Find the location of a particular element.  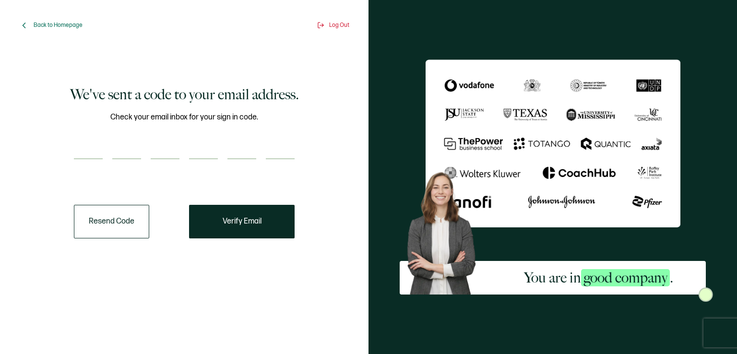

button: Verify Email is located at coordinates (242, 222).